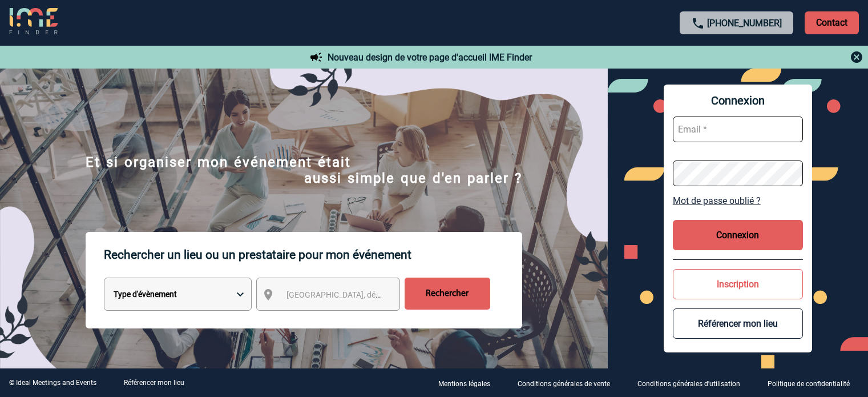 The image size is (868, 397). Describe the element at coordinates (738, 284) in the screenshot. I see `button: Inscription` at that location.